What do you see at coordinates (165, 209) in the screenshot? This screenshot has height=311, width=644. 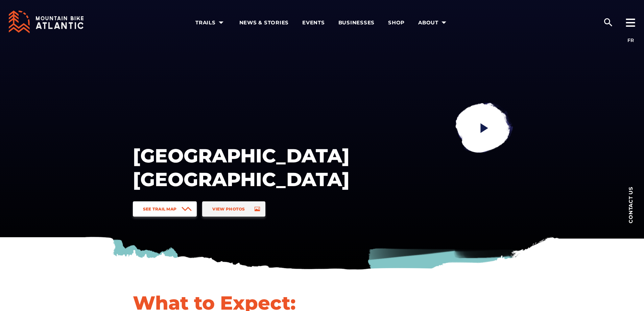 I see `a: See Trail Map` at bounding box center [165, 209].